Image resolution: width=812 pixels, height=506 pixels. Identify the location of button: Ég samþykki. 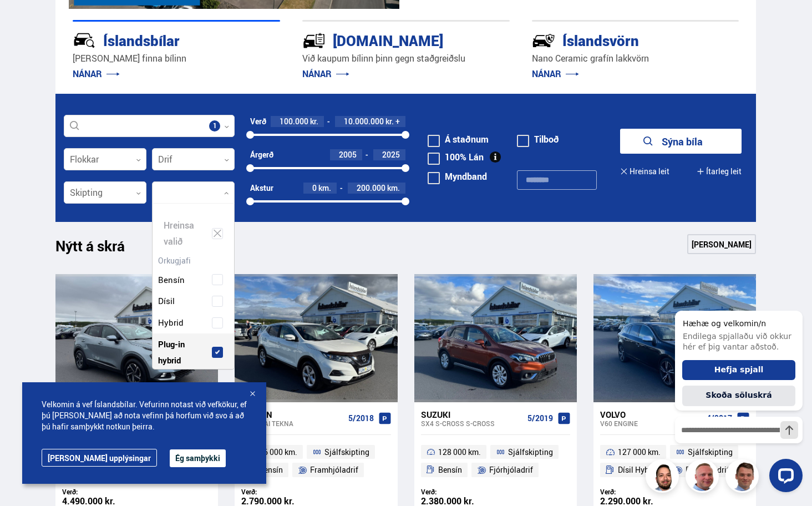
(198, 458).